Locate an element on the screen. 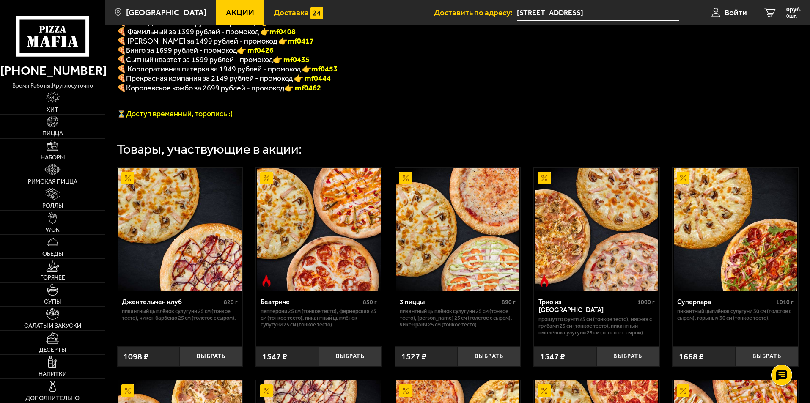  b: 👉 mf0435 is located at coordinates (291, 60).